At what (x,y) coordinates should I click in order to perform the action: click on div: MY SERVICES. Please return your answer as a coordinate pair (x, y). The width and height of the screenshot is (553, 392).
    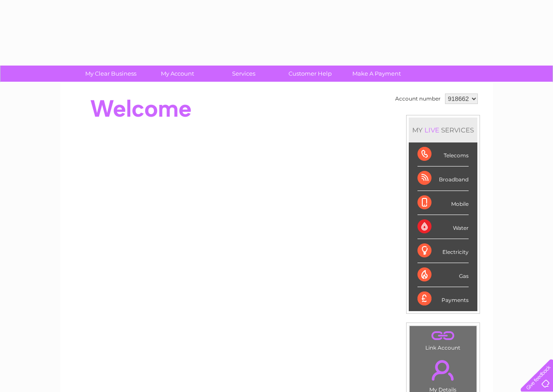
    Looking at the image, I should click on (443, 130).